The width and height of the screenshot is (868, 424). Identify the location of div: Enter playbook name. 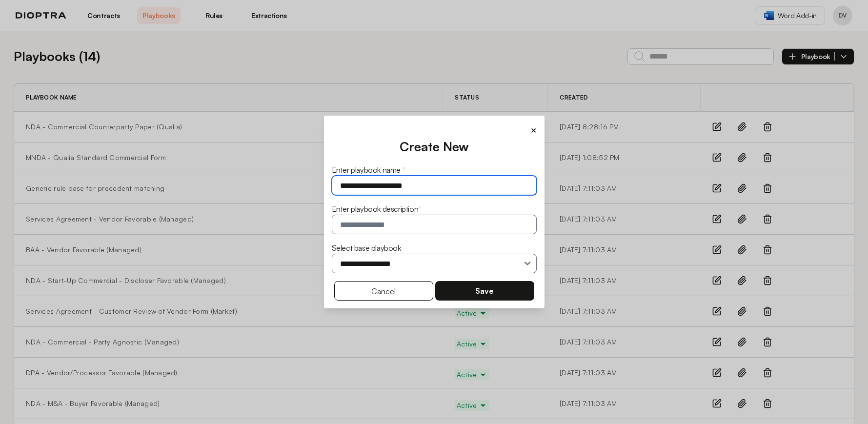
(434, 170).